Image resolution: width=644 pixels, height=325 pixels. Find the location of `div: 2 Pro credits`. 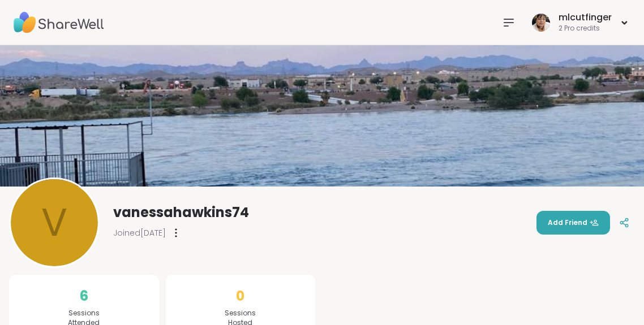

div: 2 Pro credits is located at coordinates (585, 28).